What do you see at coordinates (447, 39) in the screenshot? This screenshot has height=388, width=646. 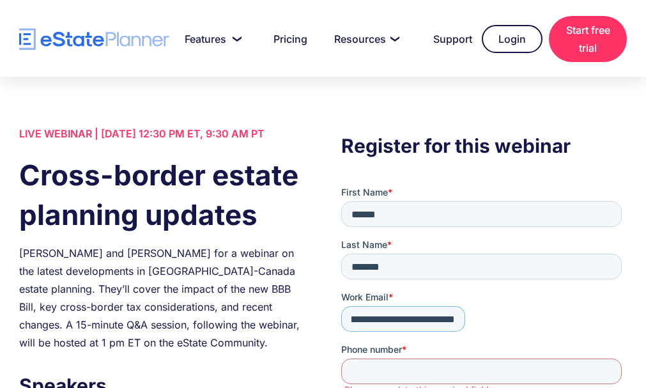 I see `a: Support` at bounding box center [447, 39].